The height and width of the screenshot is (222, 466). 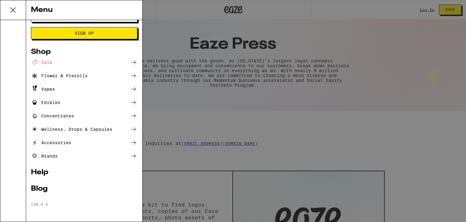 I want to click on a: Blog, so click(x=84, y=189).